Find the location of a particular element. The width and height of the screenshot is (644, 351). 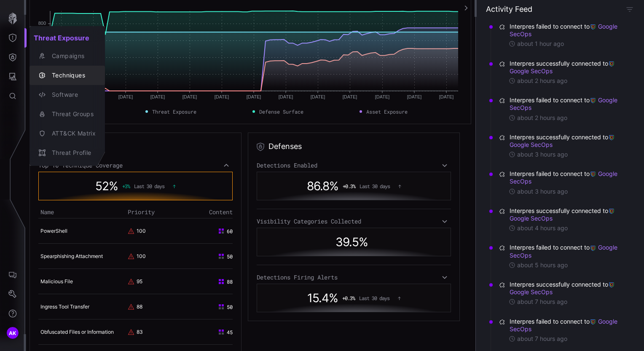

div: Threat Groups is located at coordinates (71, 114).